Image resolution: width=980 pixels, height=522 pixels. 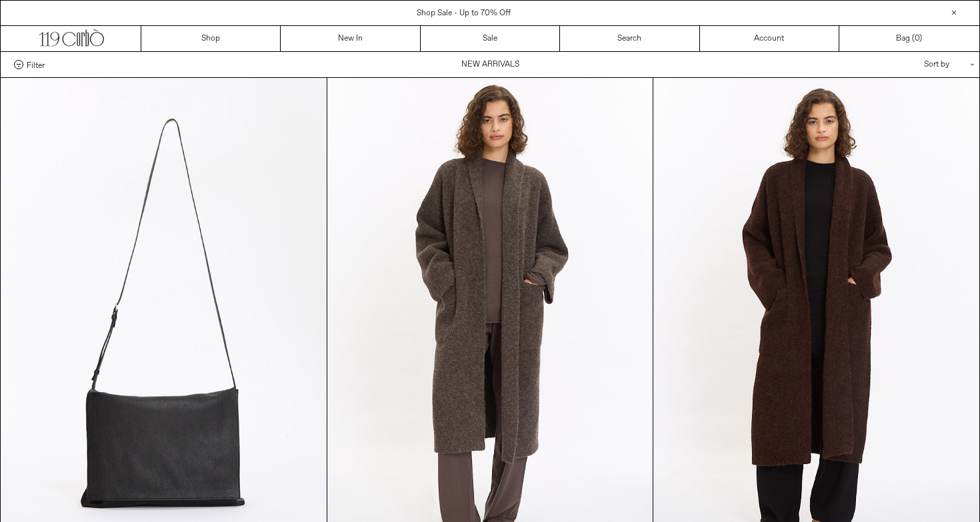 I want to click on a: Shop, so click(x=211, y=39).